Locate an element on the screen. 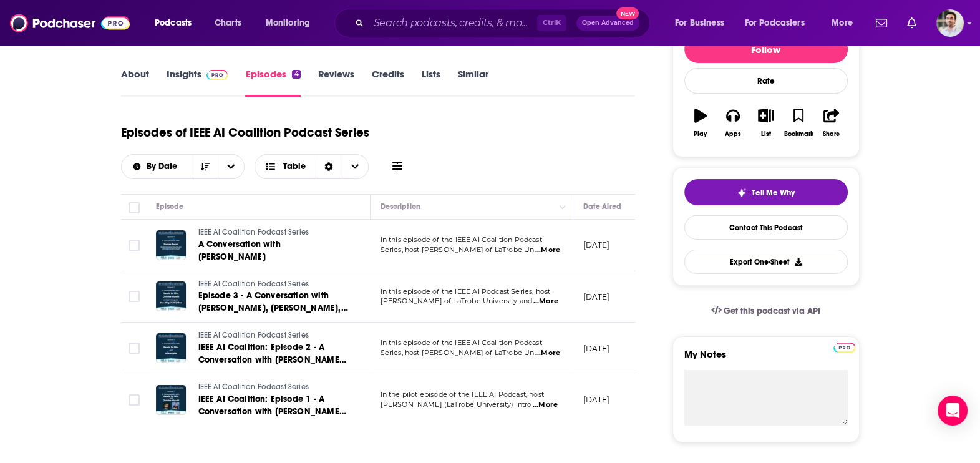  span: Get this podcast via API is located at coordinates (772, 310).